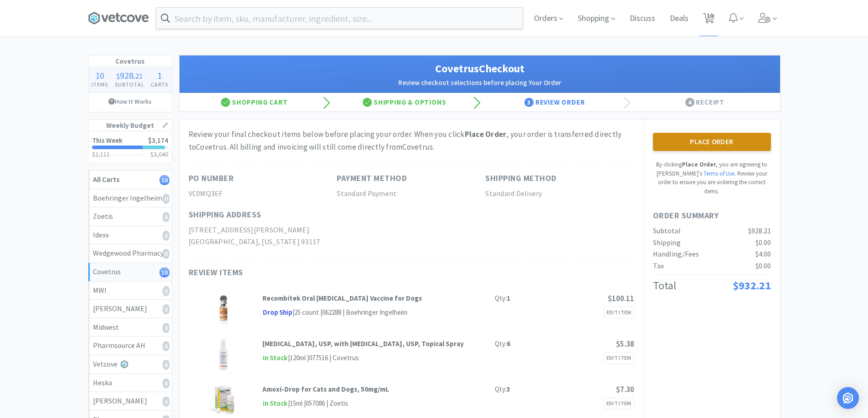 This screenshot has height=418, width=868. What do you see at coordinates (295, 403) in the screenshot?
I see `span: | 15ml` at bounding box center [295, 403].